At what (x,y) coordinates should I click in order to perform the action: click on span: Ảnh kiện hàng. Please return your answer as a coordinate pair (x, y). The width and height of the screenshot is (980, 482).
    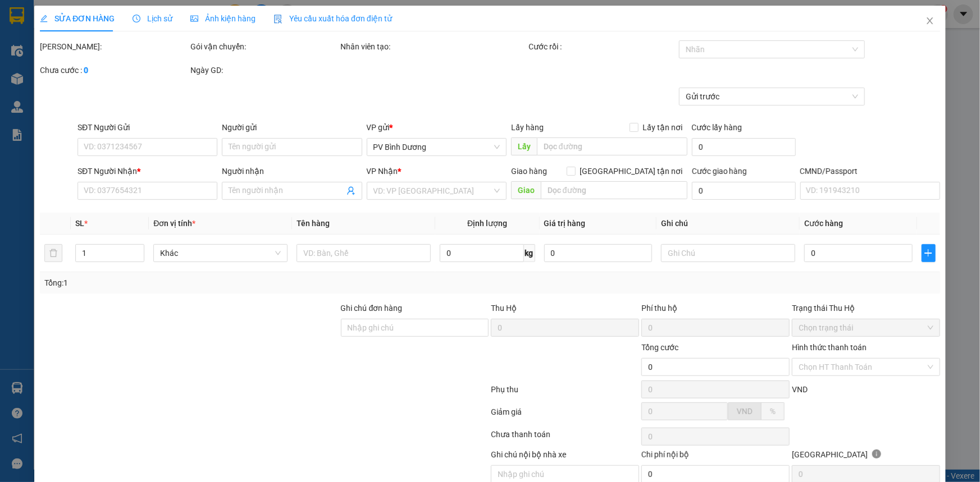
    Looking at the image, I should click on (223, 18).